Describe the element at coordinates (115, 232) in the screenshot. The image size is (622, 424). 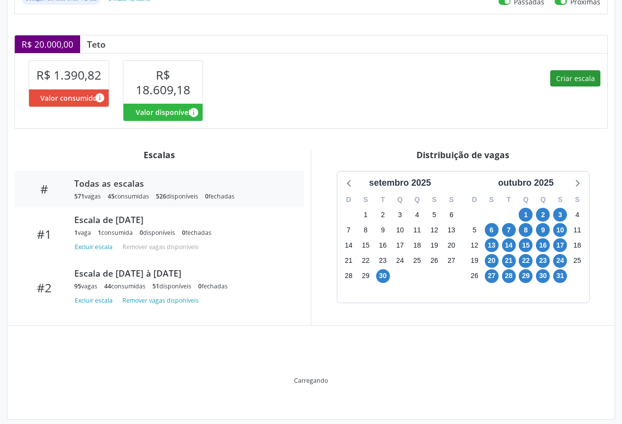
I see `div: consumida` at that location.